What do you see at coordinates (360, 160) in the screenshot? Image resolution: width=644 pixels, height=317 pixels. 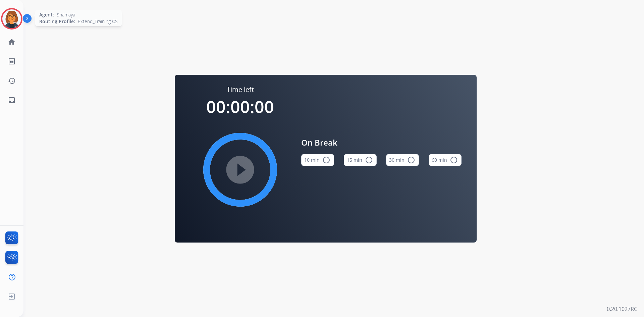 I see `button: 15 min` at bounding box center [360, 160].